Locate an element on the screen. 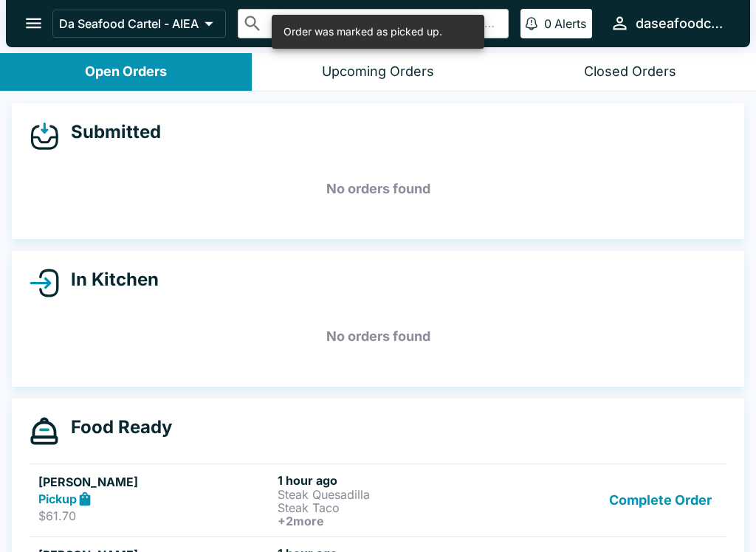  p: Da Seafood Cartel - AIEA is located at coordinates (128, 24).